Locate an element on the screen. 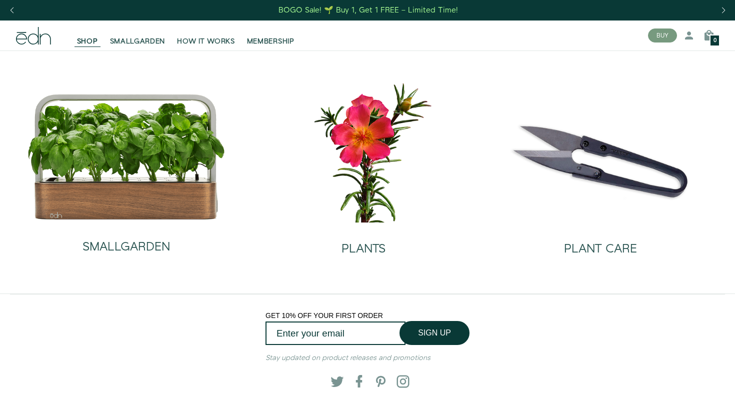  span: HOW IT WORKS is located at coordinates (205, 41).